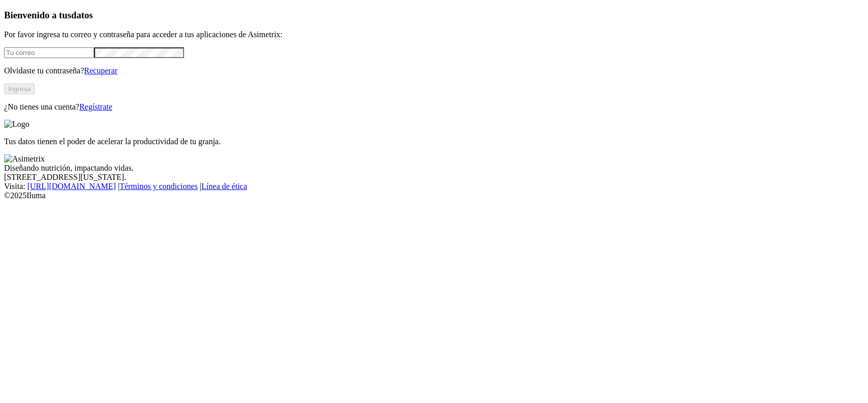 The image size is (868, 403). Describe the element at coordinates (96, 106) in the screenshot. I see `a: Regístrate` at that location.